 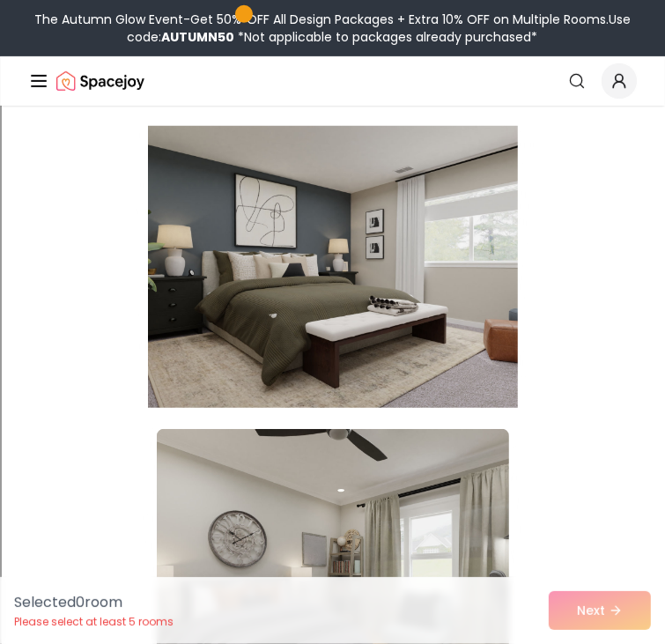 I want to click on div: Sort A > Z, so click(x=332, y=15).